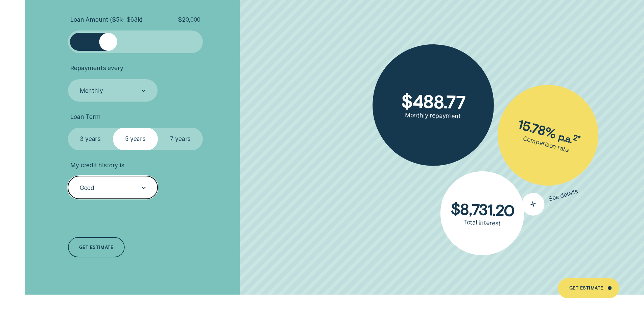 This screenshot has width=644, height=320. Describe the element at coordinates (97, 68) in the screenshot. I see `span: Repayments every` at that location.